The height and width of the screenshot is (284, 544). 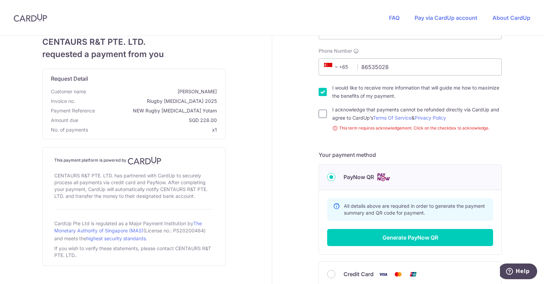 What do you see at coordinates (65, 120) in the screenshot?
I see `span: Amount due` at bounding box center [65, 120].